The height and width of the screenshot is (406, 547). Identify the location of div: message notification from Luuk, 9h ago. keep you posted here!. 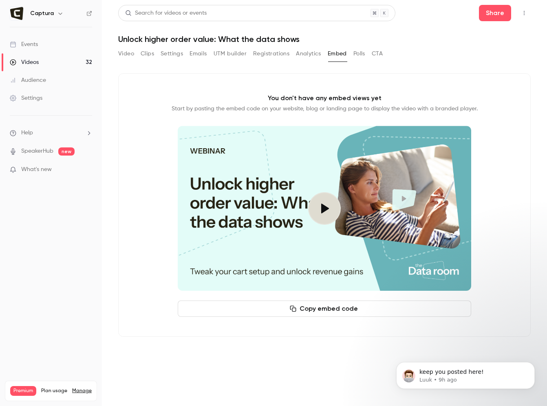
(82, 31).